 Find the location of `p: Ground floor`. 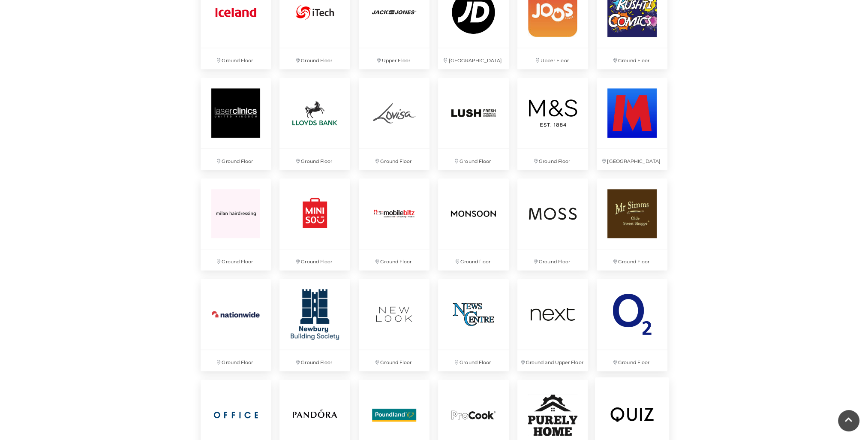

p: Ground floor is located at coordinates (473, 259).